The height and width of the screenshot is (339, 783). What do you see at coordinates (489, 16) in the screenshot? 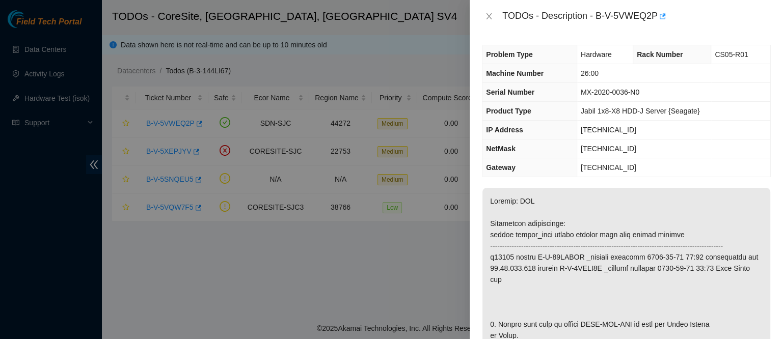
I see `span: close` at bounding box center [489, 16].